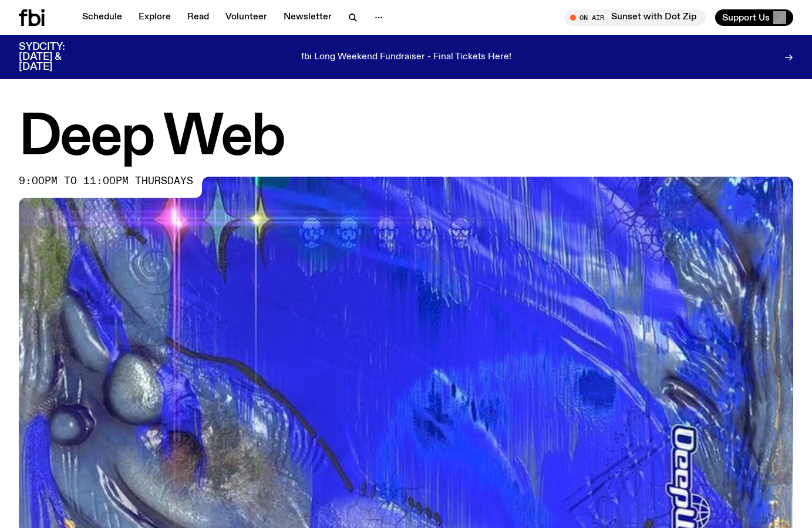 The height and width of the screenshot is (528, 812). I want to click on a: Schedule, so click(102, 18).